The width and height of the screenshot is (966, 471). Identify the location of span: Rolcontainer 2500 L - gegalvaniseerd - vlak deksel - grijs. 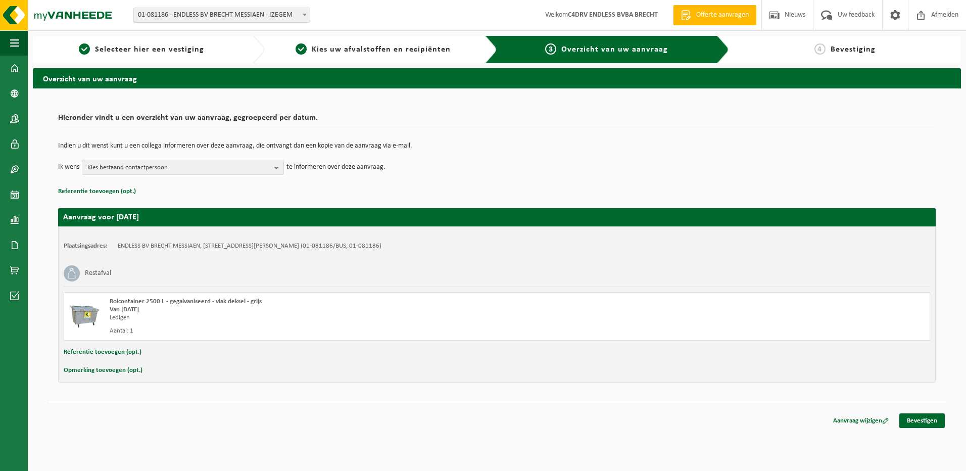
(185, 301).